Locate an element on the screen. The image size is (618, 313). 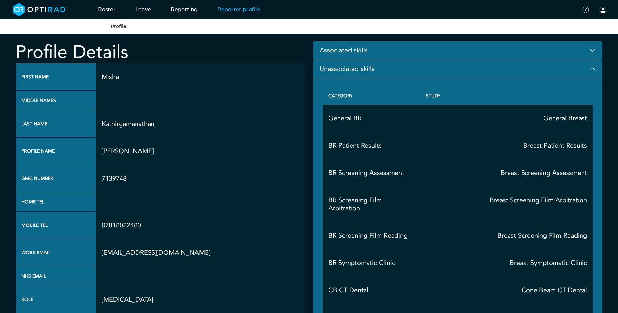
td: General BR is located at coordinates (372, 119).